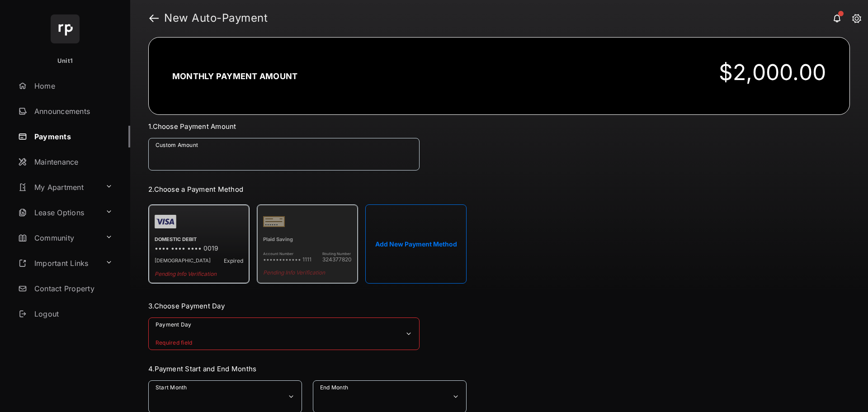 The image size is (868, 412). I want to click on span: 324377820, so click(337, 259).